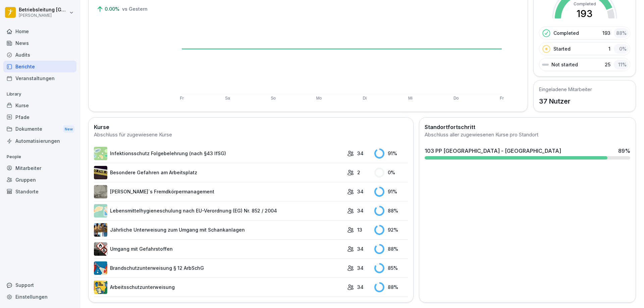 Image resolution: width=644 pixels, height=308 pixels. Describe the element at coordinates (40, 129) in the screenshot. I see `div: Dokumente` at that location.